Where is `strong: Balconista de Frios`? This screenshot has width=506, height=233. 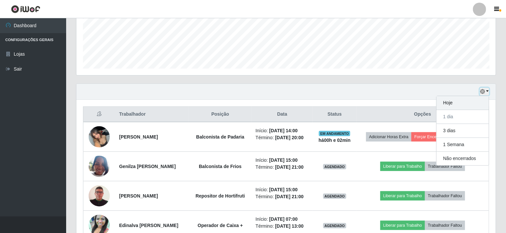 strong: Balconista de Frios is located at coordinates (220, 166).